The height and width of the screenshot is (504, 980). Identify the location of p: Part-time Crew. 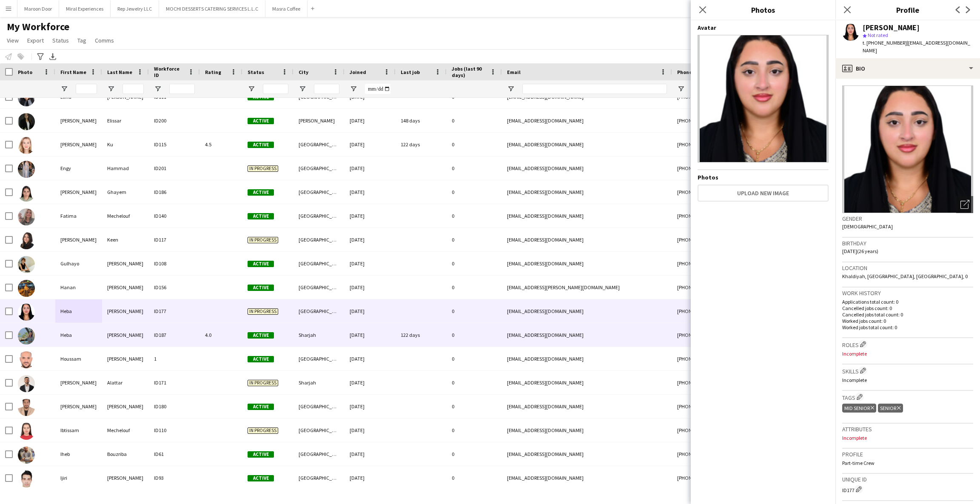
(908, 463).